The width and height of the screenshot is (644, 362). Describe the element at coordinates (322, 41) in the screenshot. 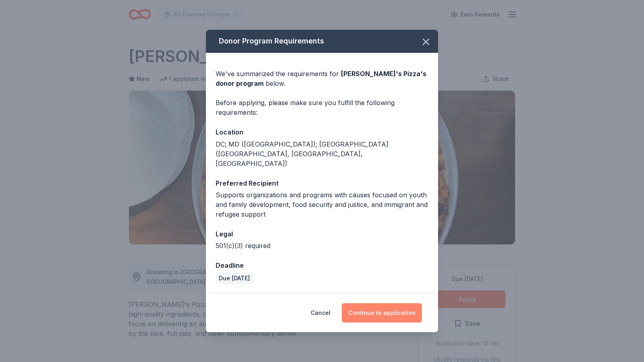

I see `div: Donor Program Requirements` at that location.